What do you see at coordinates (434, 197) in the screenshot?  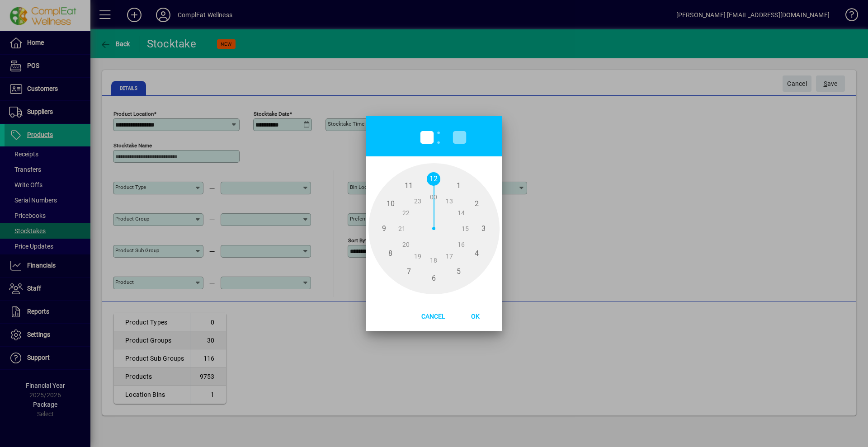 I see `span: 00` at bounding box center [434, 197].